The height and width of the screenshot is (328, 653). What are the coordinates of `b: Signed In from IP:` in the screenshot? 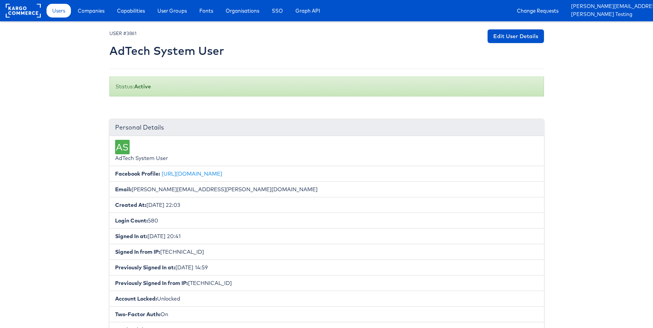 It's located at (138, 252).